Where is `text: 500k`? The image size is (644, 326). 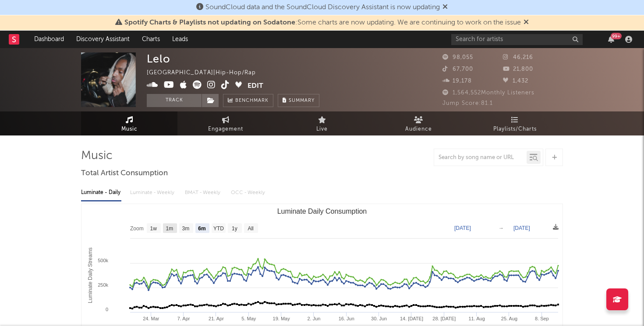
text: 500k is located at coordinates (103, 261).